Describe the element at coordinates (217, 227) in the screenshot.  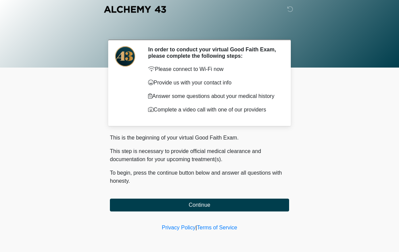
I see `a: Terms of Service` at that location.